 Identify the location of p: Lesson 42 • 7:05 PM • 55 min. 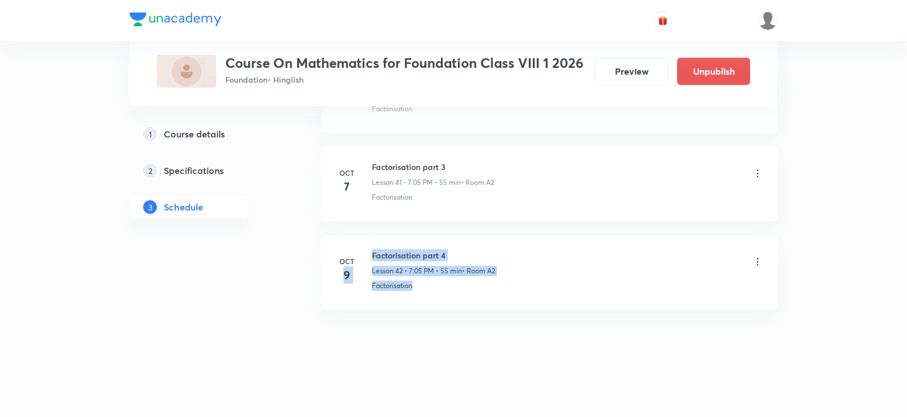
(417, 271).